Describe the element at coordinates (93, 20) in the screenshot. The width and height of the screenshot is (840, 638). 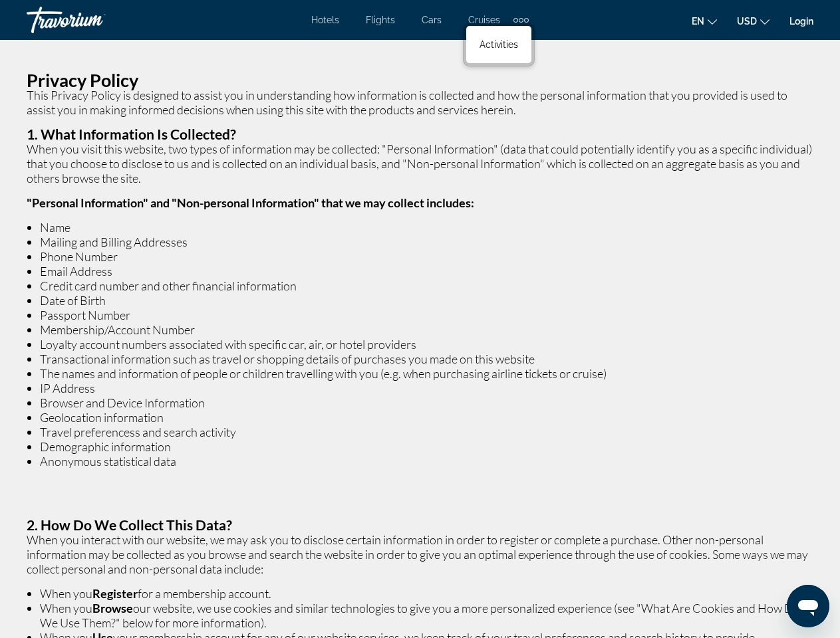
I see `a: Travorium` at that location.